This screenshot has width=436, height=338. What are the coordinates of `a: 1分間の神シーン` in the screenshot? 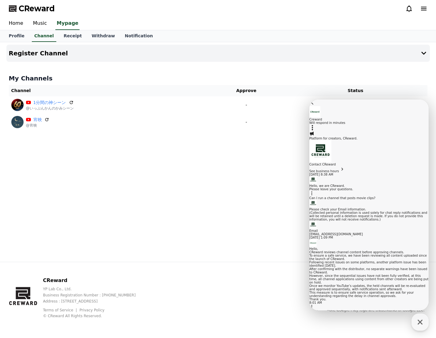 It's located at (50, 102).